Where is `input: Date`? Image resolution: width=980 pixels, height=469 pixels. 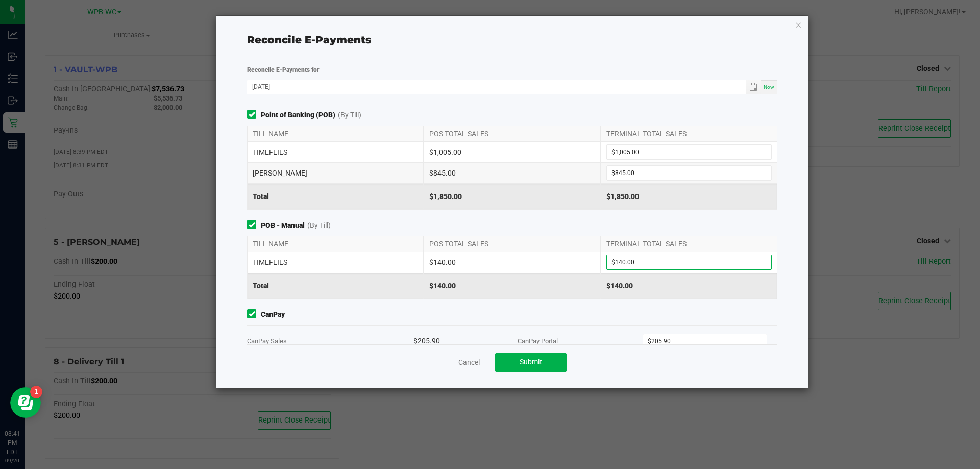
input: Date is located at coordinates (496, 87).